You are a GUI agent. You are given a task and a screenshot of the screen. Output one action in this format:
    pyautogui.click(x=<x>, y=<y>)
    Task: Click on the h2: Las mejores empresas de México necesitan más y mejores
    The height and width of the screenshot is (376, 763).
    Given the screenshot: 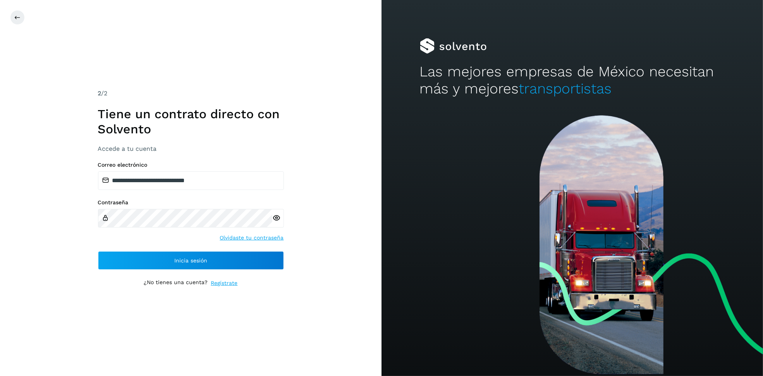 What is the action you would take?
    pyautogui.click(x=572, y=80)
    